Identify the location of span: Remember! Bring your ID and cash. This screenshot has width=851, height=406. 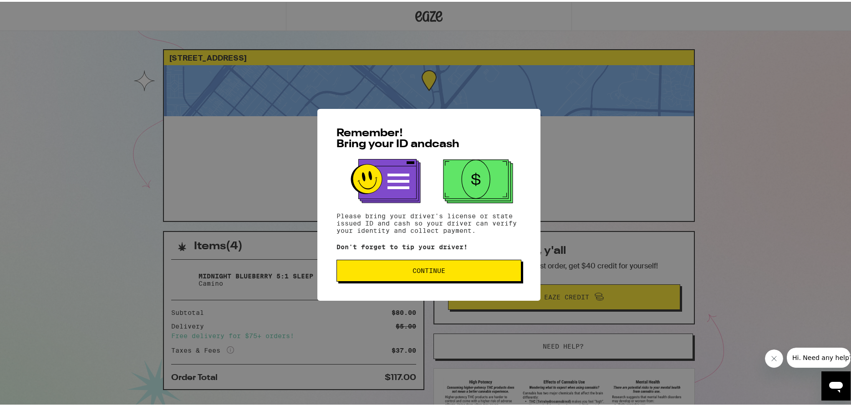
(398, 137).